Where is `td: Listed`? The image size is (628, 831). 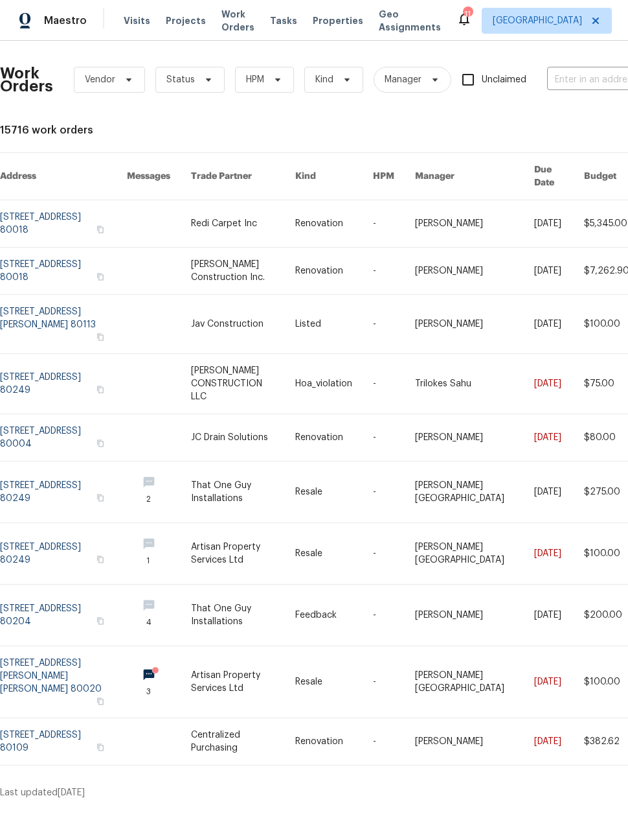
td: Listed is located at coordinates (324, 324).